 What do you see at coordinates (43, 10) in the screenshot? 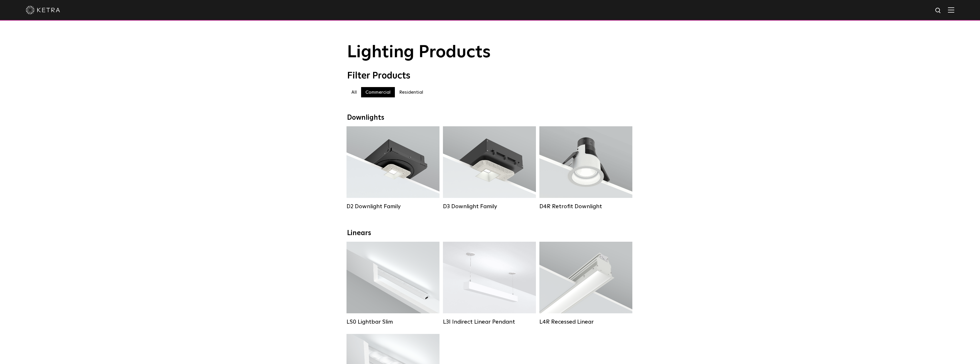
I see `img: ketra-logo-2019-white` at bounding box center [43, 10].